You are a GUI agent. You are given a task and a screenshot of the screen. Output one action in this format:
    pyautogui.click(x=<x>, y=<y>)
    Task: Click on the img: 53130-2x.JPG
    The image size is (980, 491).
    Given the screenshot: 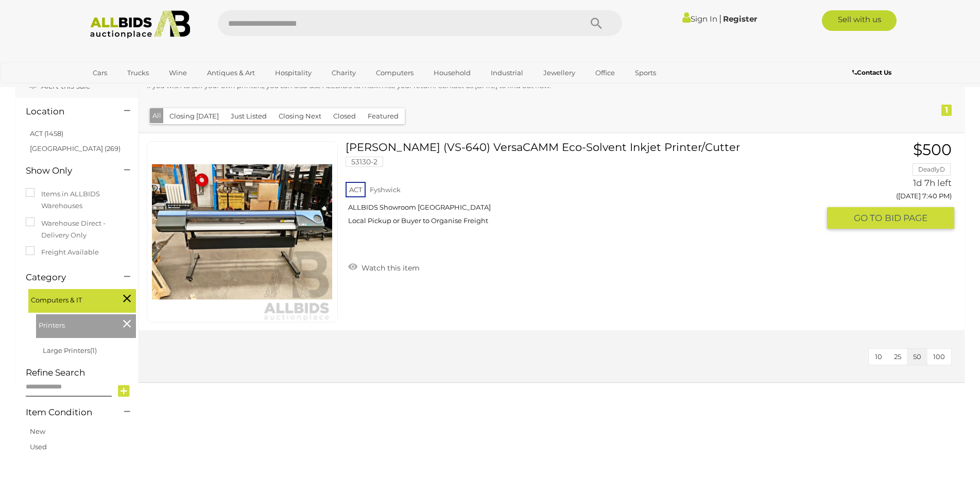 What is the action you would take?
    pyautogui.click(x=242, y=232)
    